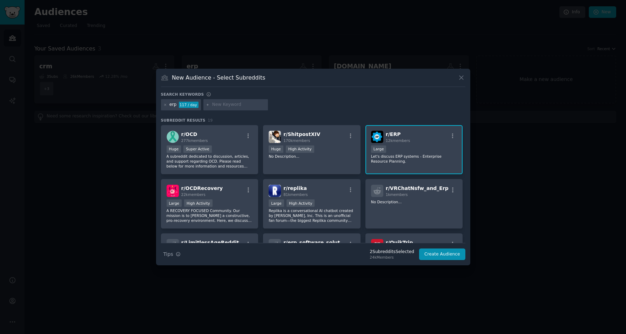 The height and width of the screenshot is (334, 626). Describe the element at coordinates (301, 134) in the screenshot. I see `span: r/ ShitpostXIV` at that location.